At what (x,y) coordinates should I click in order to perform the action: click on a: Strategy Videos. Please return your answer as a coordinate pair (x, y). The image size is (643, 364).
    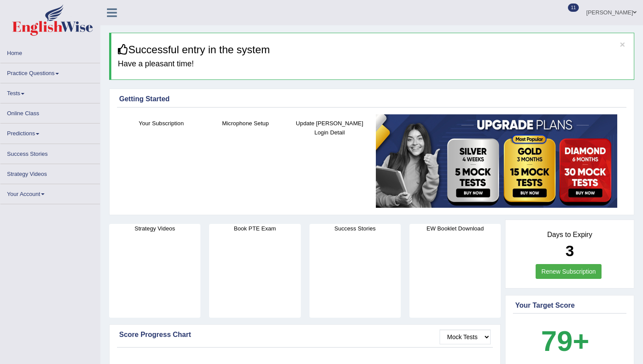
    Looking at the image, I should click on (50, 172).